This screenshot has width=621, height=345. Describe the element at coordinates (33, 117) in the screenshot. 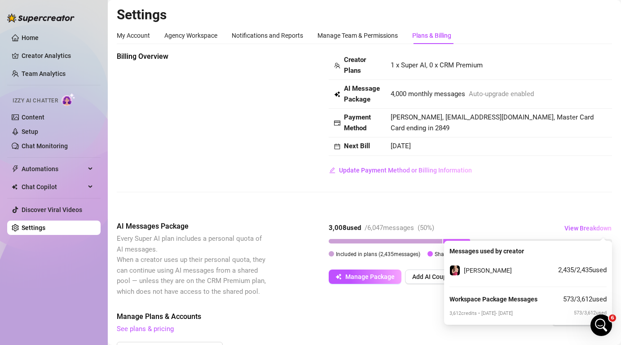

I see `a: Content` at that location.